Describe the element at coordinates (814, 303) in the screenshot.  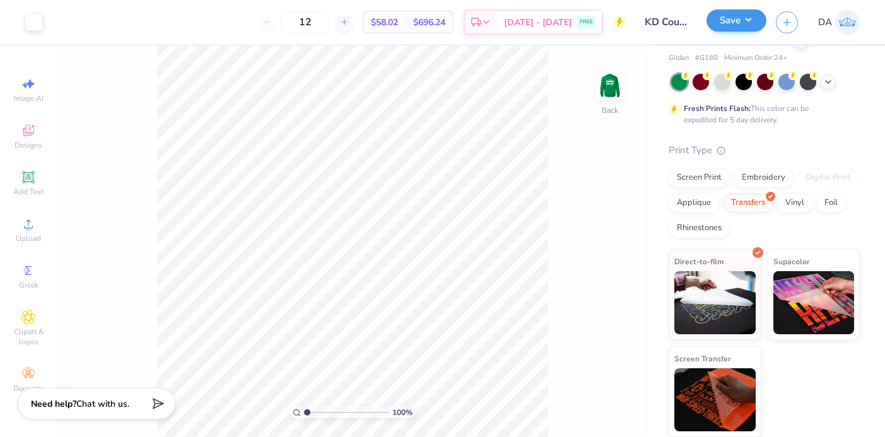
I see `img: Supacolor` at that location.